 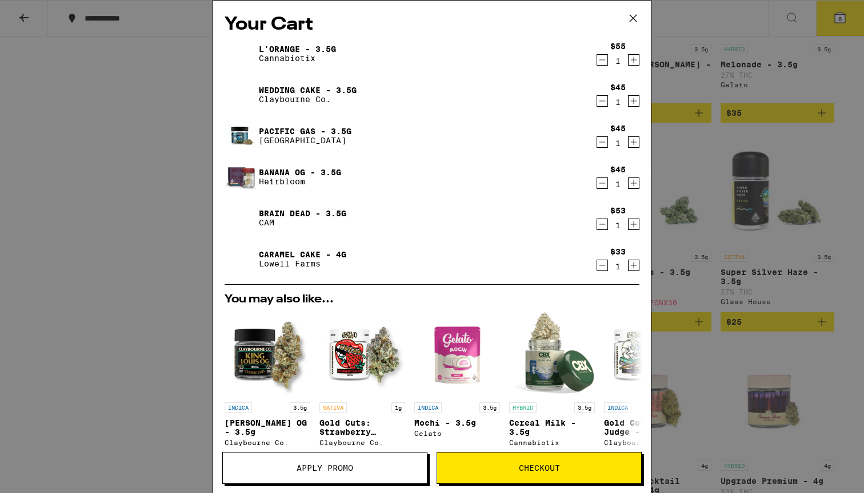 I want to click on button: Apply Promo, so click(x=324, y=468).